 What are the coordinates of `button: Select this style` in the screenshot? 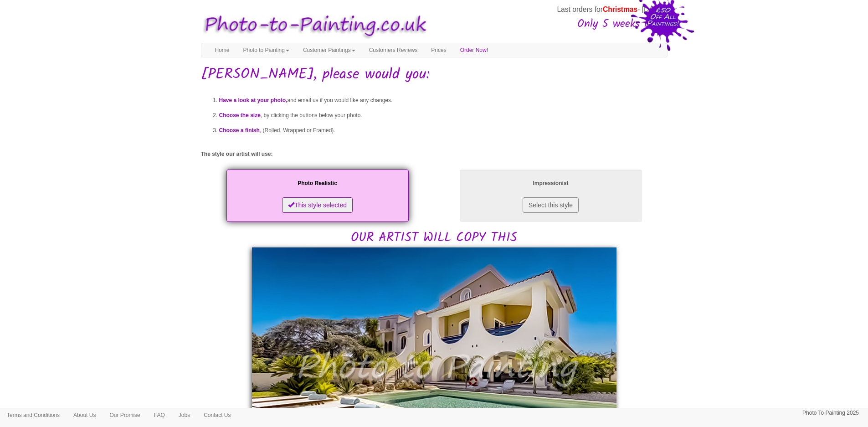 It's located at (550, 205).